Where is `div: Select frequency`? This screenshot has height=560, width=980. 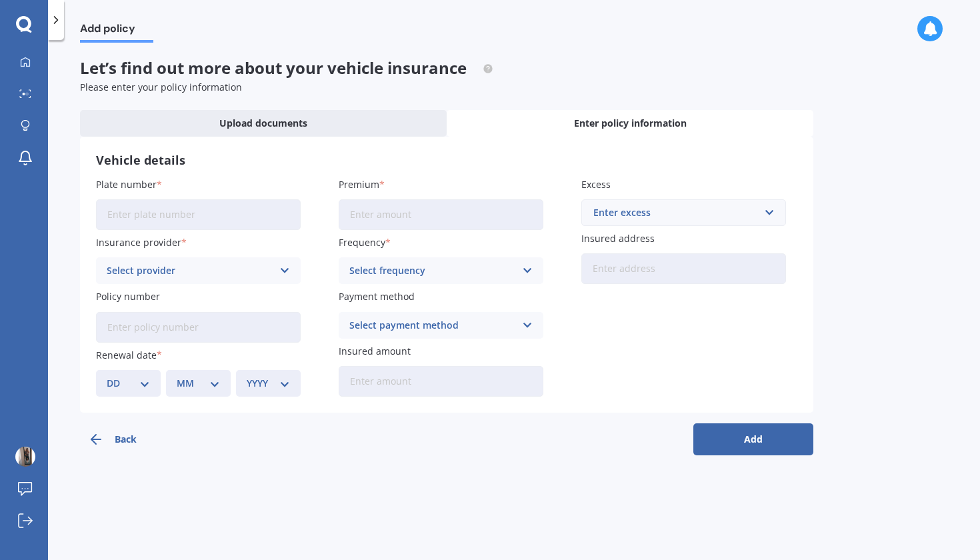
div: Select frequency is located at coordinates (432, 271).